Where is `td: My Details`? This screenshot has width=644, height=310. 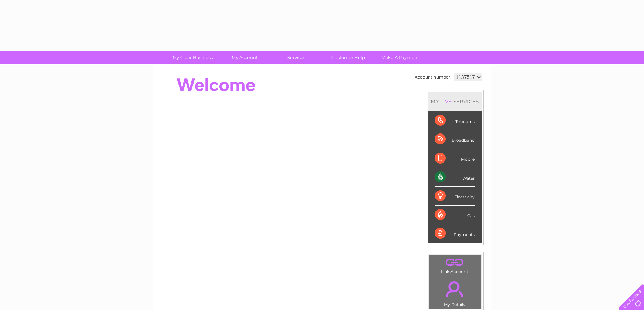
td: My Details is located at coordinates (455, 293).